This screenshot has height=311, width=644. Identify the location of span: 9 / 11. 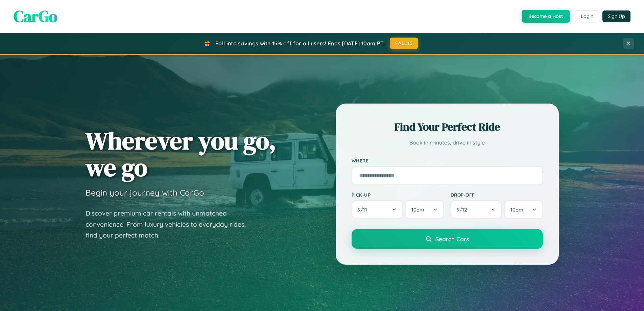
(364, 210).